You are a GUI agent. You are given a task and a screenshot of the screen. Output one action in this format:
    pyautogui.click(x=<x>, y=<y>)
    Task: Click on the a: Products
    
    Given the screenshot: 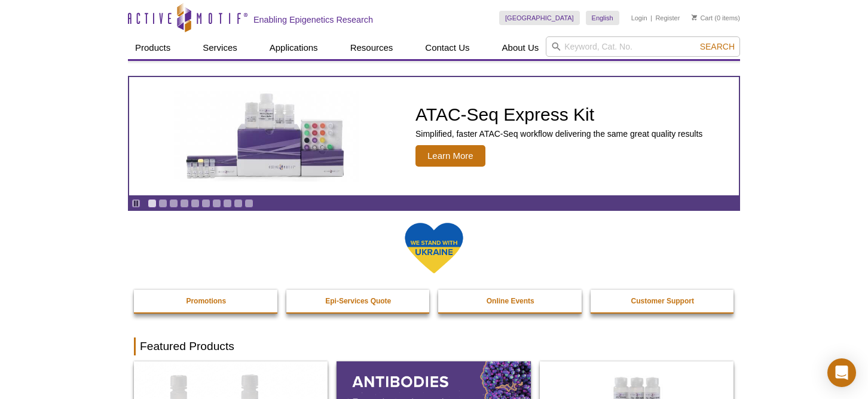 What is the action you would take?
    pyautogui.click(x=152, y=48)
    